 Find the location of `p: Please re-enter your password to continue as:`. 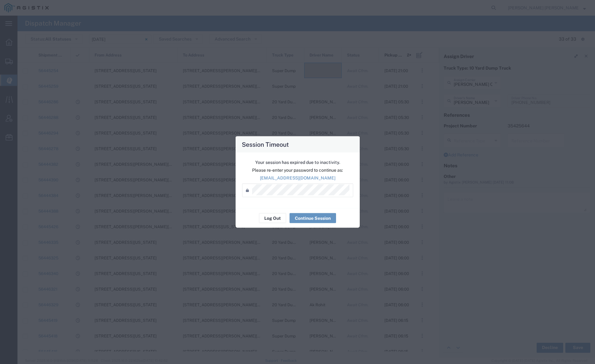

p: Please re-enter your password to continue as: is located at coordinates (298, 170).